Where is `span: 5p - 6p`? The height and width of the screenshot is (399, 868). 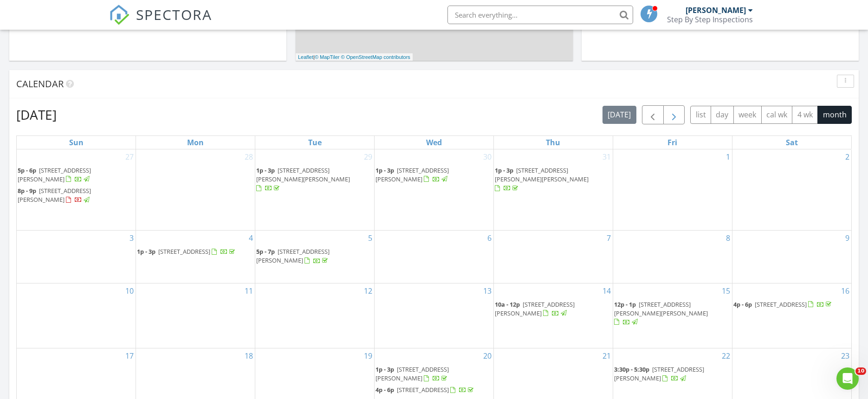
span: 5p - 6p is located at coordinates (27, 170).